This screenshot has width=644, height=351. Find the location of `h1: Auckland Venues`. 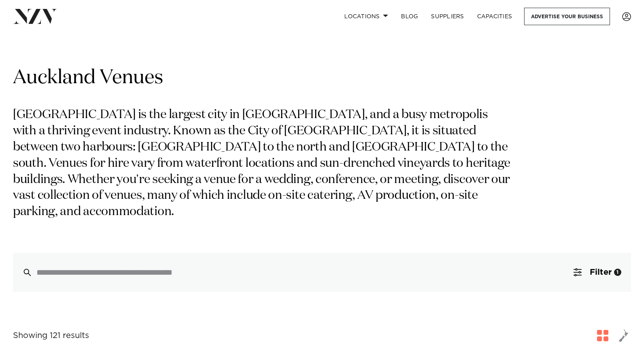

h1: Auckland Venues is located at coordinates (322, 78).